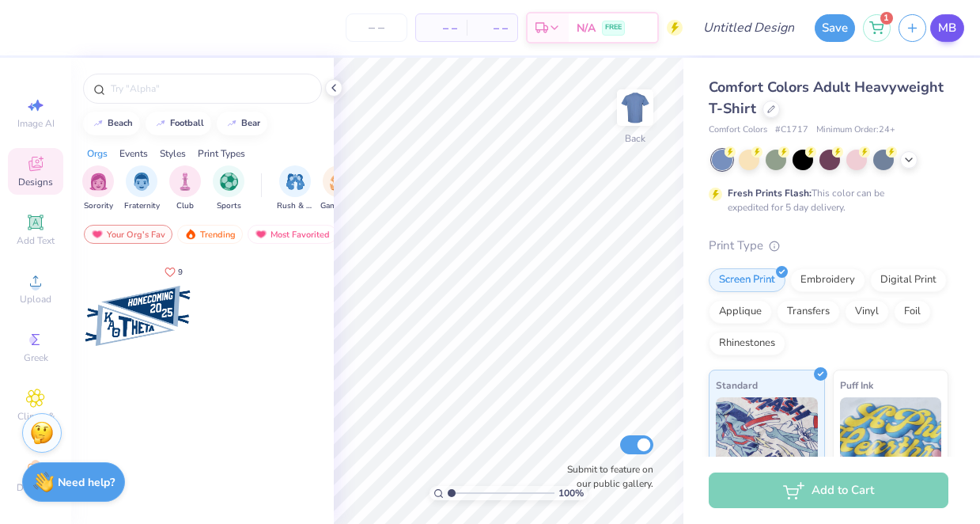 This screenshot has height=524, width=980. What do you see at coordinates (295, 181) in the screenshot?
I see `img: Rush & Bid Image` at bounding box center [295, 181].